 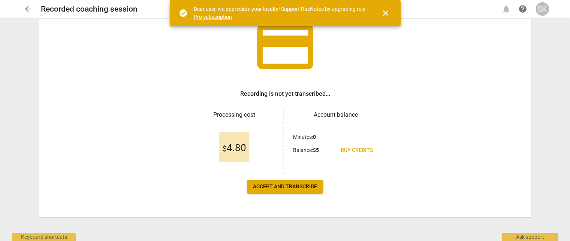 What do you see at coordinates (213, 17) in the screenshot?
I see `a: Pro subscription` at bounding box center [213, 17].